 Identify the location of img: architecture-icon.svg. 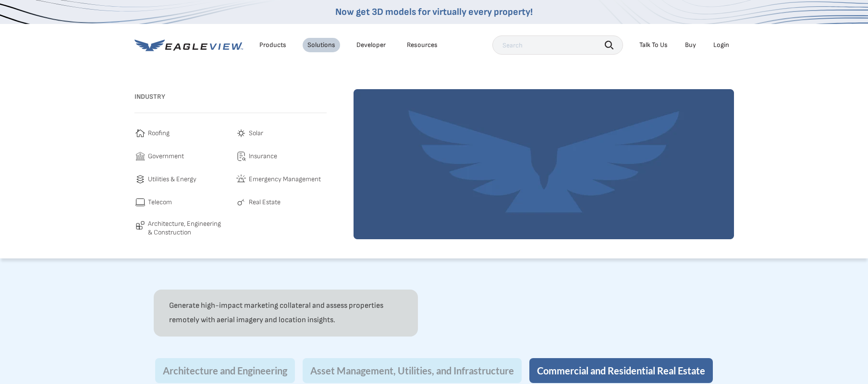
(140, 226).